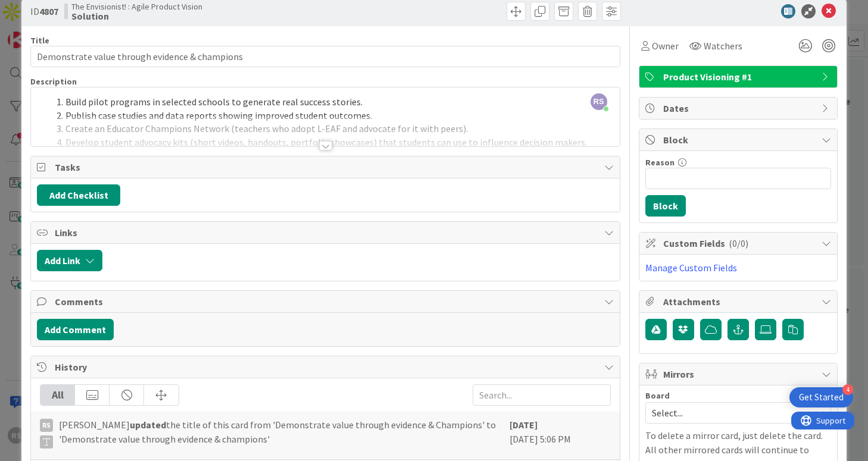 The height and width of the screenshot is (461, 868). What do you see at coordinates (53, 81) in the screenshot?
I see `span: Description` at bounding box center [53, 81].